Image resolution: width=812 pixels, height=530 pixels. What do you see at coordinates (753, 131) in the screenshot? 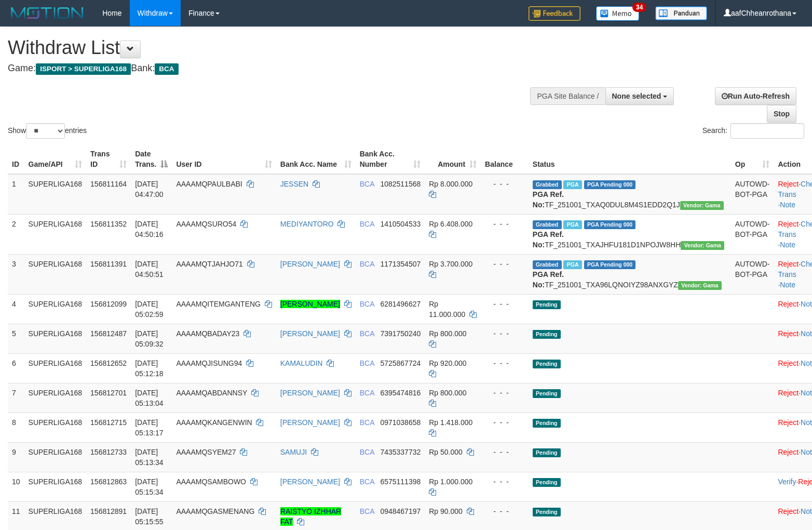
I see `label: Search:` at bounding box center [753, 131].